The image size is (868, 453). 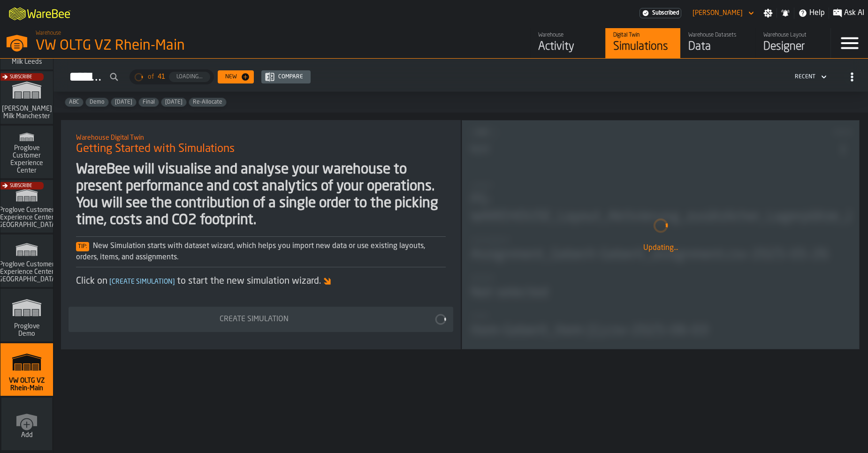 I want to click on span: Getting Started with Simulations, so click(x=156, y=149).